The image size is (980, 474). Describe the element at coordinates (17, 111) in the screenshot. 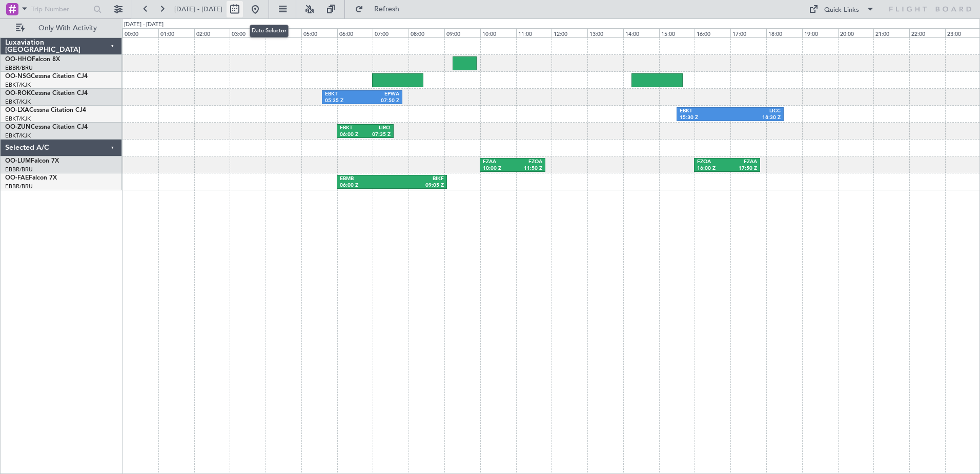

I see `span: OO-LXA` at that location.